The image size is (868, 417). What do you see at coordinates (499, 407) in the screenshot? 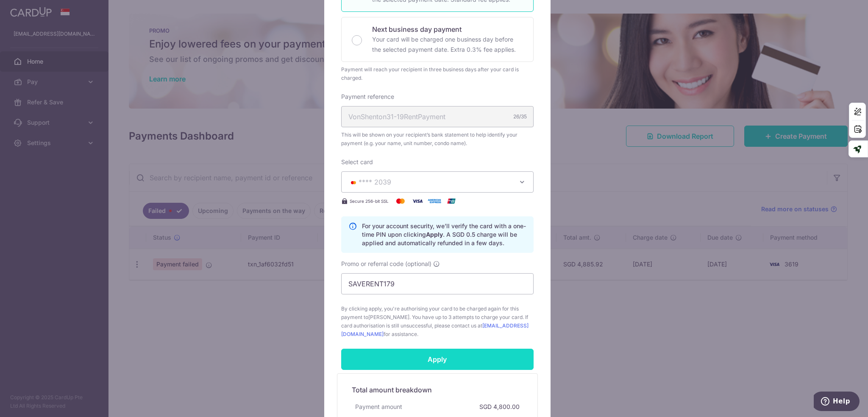
I see `div: SGD 4,800.00` at bounding box center [499, 407].